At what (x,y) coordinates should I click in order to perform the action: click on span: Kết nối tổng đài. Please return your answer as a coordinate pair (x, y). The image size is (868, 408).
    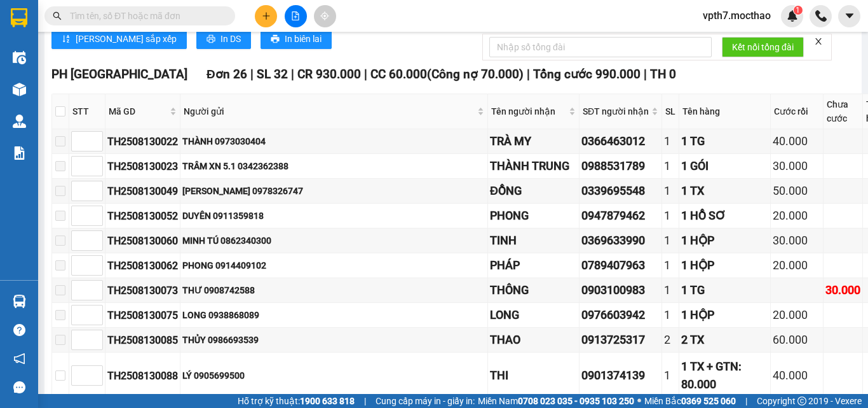
    Looking at the image, I should click on (762, 47).